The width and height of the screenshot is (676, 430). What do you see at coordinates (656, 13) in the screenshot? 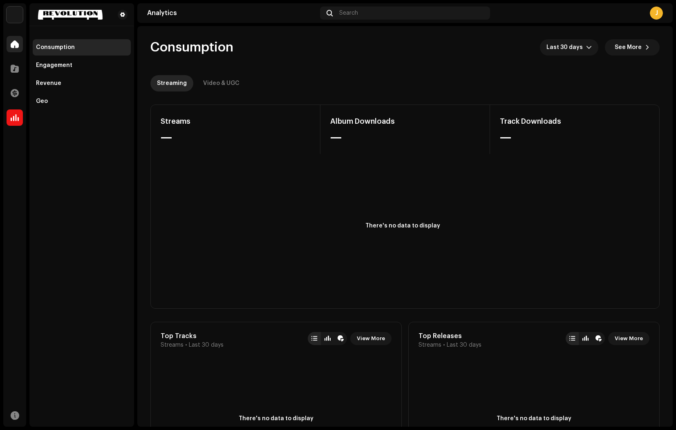
I see `div: J` at bounding box center [656, 13].